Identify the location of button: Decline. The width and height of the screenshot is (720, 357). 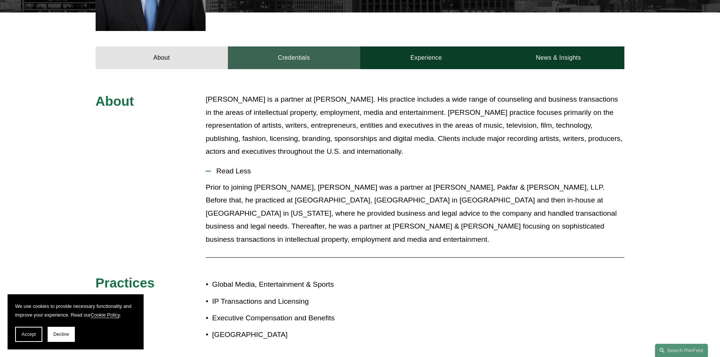
(61, 335).